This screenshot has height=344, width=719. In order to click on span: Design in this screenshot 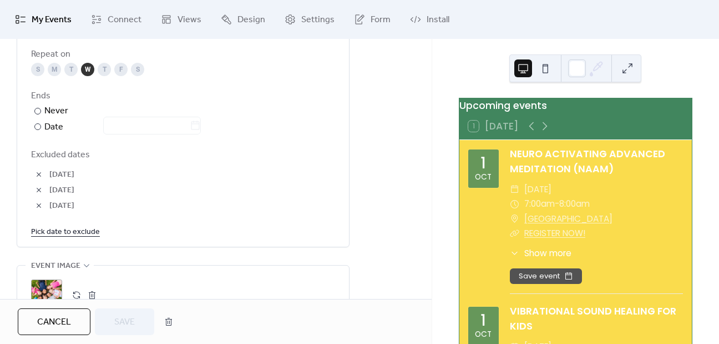, I will do `click(251, 20)`.